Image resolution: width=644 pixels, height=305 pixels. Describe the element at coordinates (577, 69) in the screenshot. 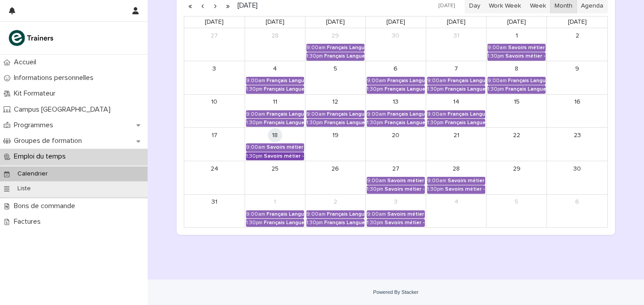

I see `a: August 9, 2025` at that location.